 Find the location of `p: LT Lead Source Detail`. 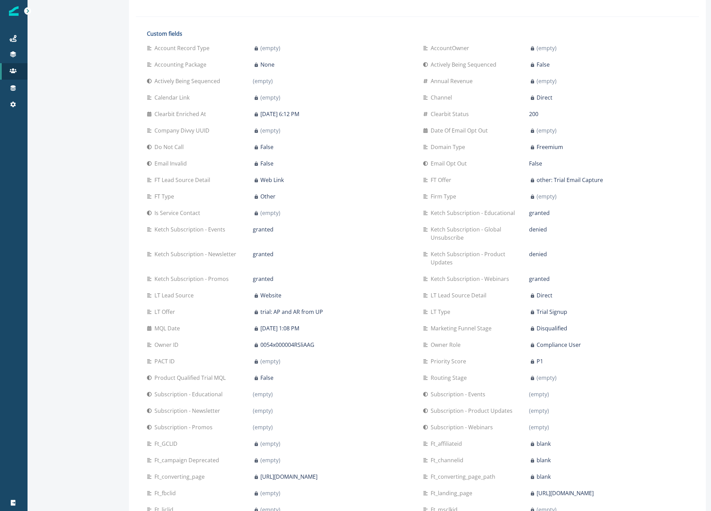

p: LT Lead Source Detail is located at coordinates (460, 296).